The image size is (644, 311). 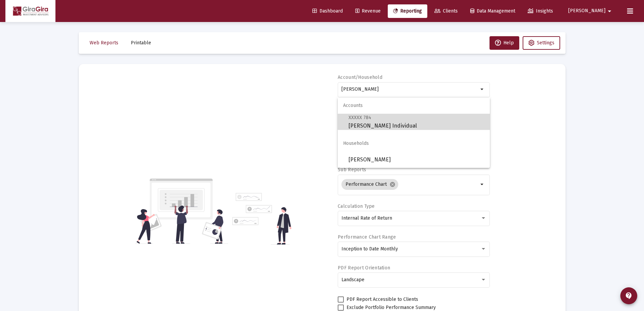 What do you see at coordinates (367, 11) in the screenshot?
I see `span: Revenue` at bounding box center [367, 11].